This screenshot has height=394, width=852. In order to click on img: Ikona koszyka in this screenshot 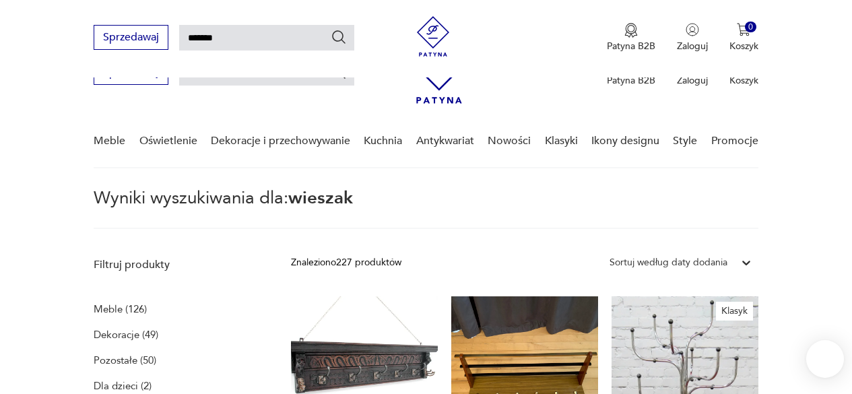, I will do `click(744, 30)`.